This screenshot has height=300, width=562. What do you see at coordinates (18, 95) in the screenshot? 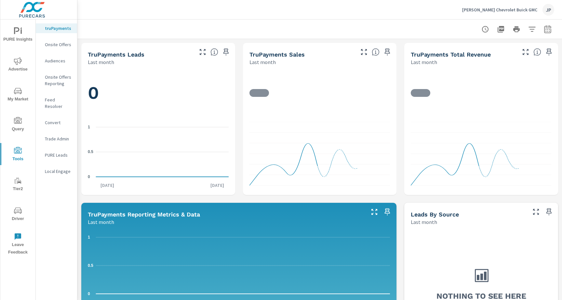
I see `span: My Market` at bounding box center [18, 95].